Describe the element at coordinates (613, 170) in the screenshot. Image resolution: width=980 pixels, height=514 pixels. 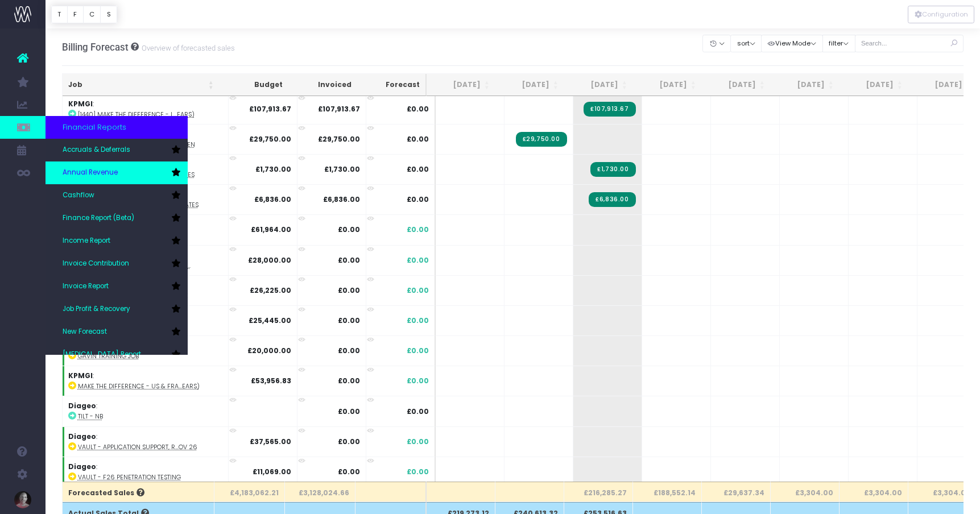
I see `span: Streamtime Invoice: 2266 – 1442 Soil to Smile Infographic Updates` at that location.